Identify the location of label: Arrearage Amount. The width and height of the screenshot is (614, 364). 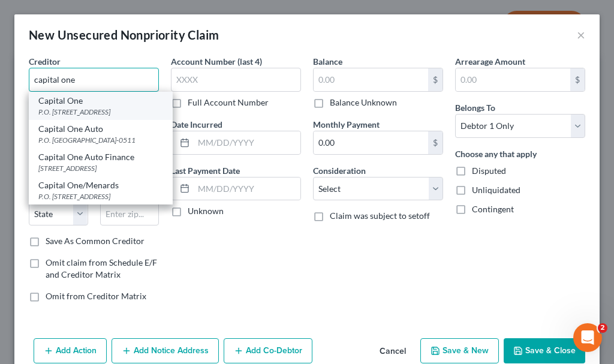
(489, 61).